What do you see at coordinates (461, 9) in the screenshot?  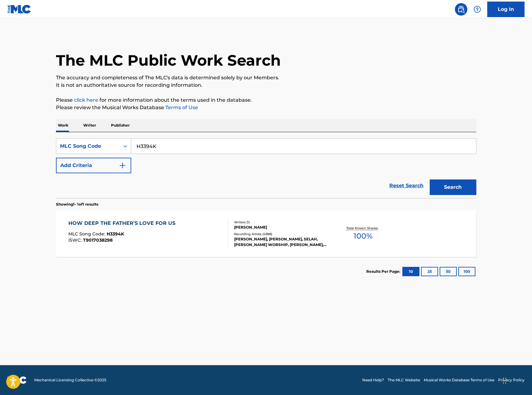 I see `a: Public Search` at bounding box center [461, 9].